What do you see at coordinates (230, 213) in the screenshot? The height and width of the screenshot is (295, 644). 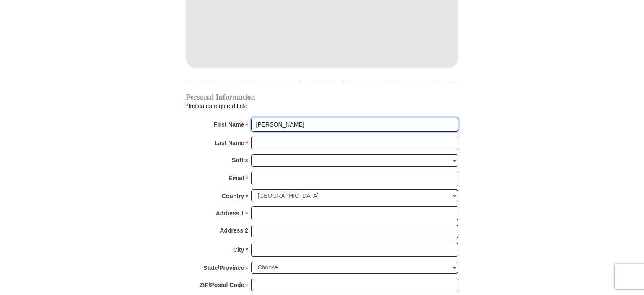 I see `strong: Address 1` at bounding box center [230, 213].